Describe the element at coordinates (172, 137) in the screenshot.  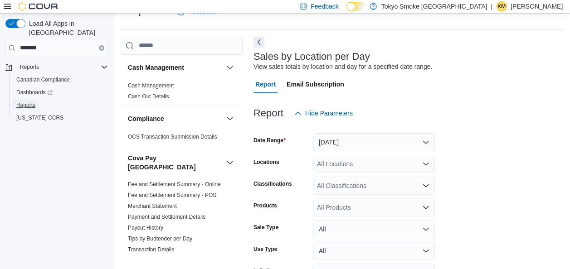
I see `a: OCS Transaction Submission Details` at that location.